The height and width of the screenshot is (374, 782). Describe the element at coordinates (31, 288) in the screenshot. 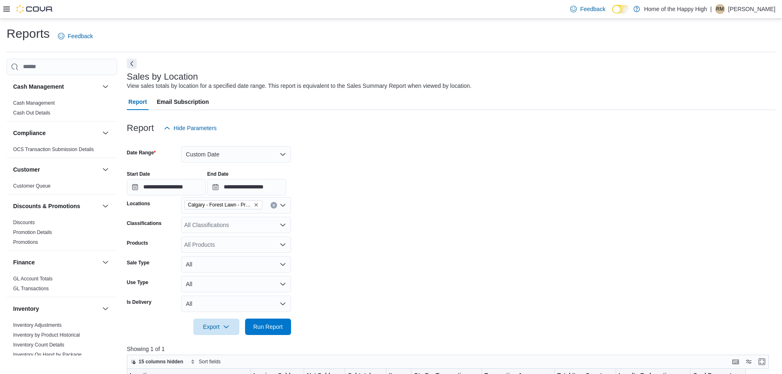

I see `span: GL Transactions` at that location.